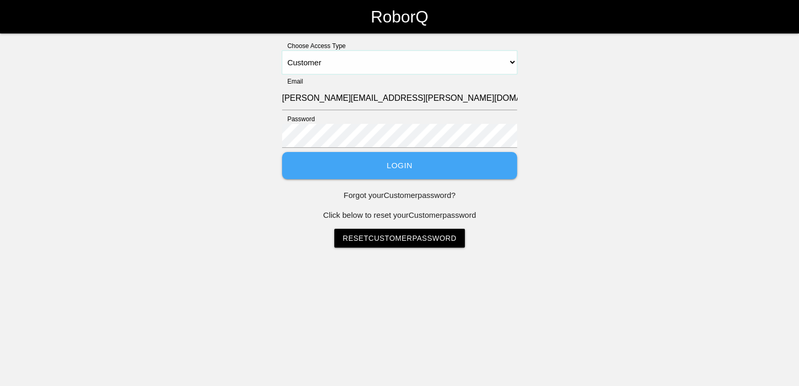 This screenshot has width=799, height=386. What do you see at coordinates (400, 166) in the screenshot?
I see `button: Login` at bounding box center [400, 166].